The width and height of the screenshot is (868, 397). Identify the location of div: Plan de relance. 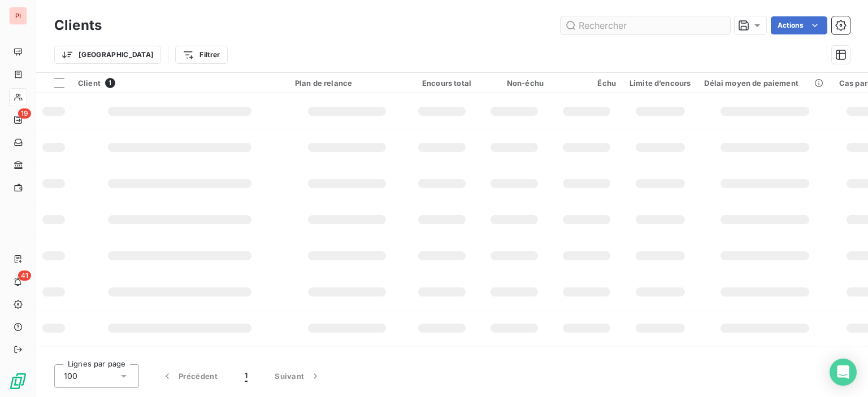
(347, 83).